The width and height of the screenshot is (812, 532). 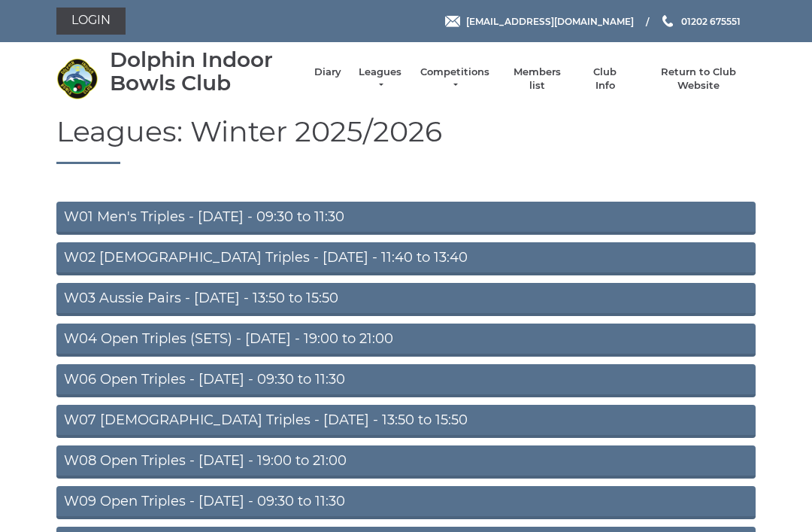 I want to click on a: Competitions, so click(x=455, y=79).